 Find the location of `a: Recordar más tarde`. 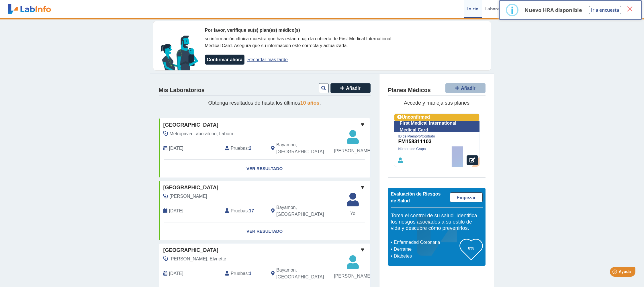

a: Recordar más tarde is located at coordinates (268, 59).